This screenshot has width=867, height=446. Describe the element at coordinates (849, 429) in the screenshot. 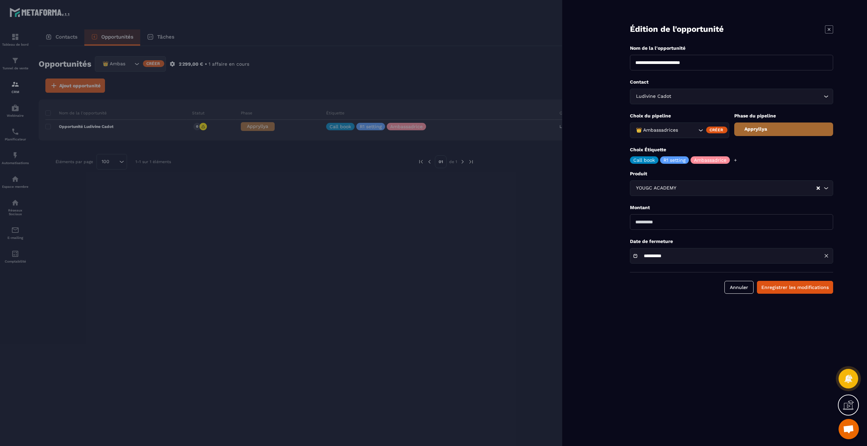

I see `a: Open chat` at that location.